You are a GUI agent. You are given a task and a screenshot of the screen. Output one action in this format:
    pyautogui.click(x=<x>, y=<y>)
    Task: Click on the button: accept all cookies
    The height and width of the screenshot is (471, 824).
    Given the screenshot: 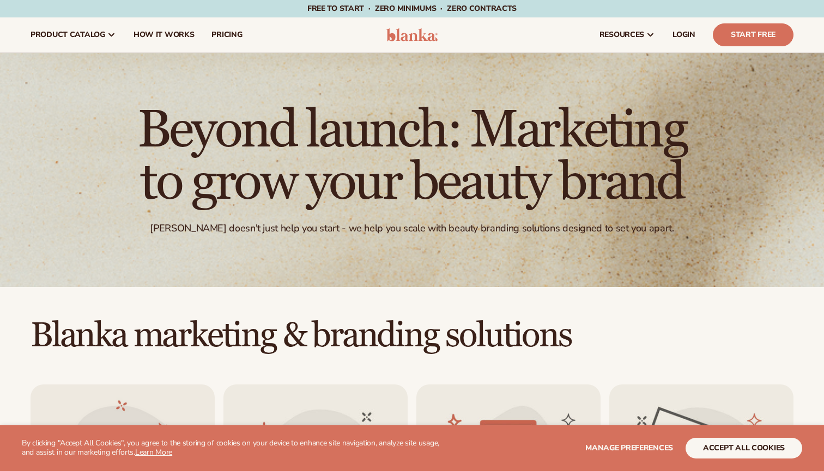 What is the action you would take?
    pyautogui.click(x=744, y=448)
    